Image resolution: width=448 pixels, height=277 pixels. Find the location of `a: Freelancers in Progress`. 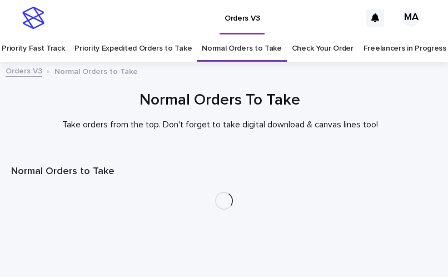

a: Freelancers in Progress is located at coordinates (404, 48).